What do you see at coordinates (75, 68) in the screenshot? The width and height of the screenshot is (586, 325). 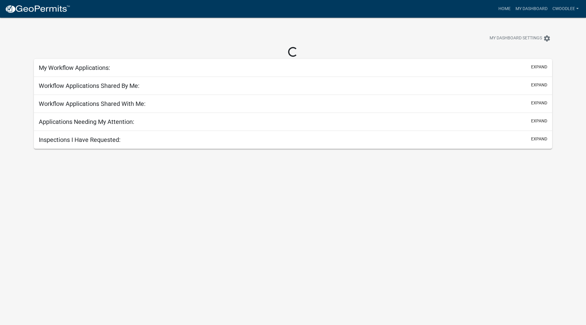 I see `h5: My Workflow Applications:` at bounding box center [75, 68].